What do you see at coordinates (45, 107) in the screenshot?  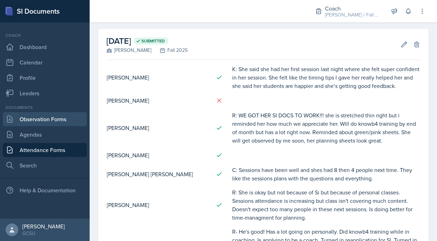 I see `div: Documents` at bounding box center [45, 107].